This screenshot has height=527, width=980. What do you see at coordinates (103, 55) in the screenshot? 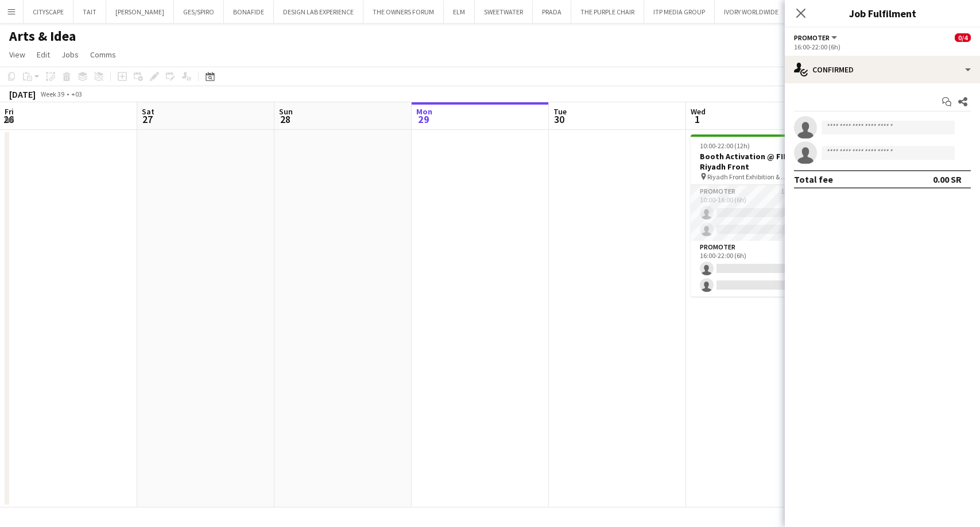
I see `a: Comms` at bounding box center [103, 55].